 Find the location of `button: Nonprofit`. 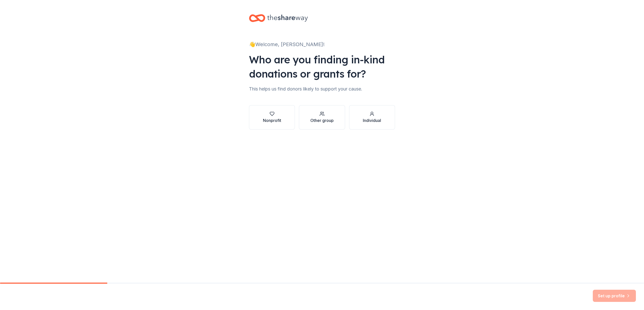

button: Nonprofit is located at coordinates (272, 117).